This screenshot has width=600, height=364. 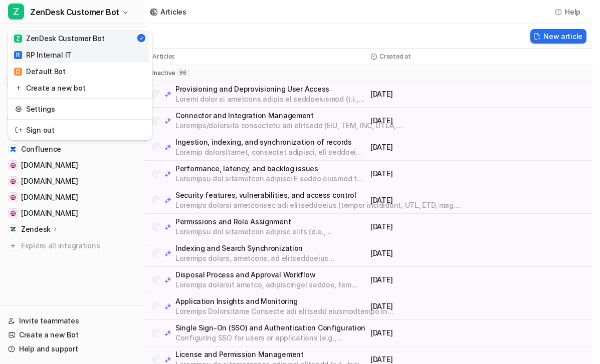 I want to click on a: Sign out, so click(x=80, y=130).